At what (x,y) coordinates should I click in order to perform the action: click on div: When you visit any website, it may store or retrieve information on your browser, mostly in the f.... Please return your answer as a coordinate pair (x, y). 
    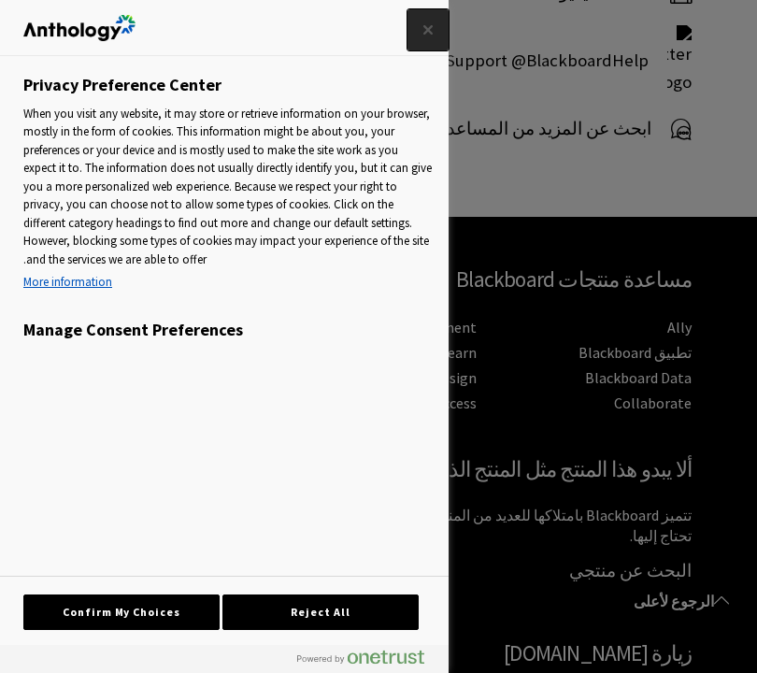
    Looking at the image, I should click on (228, 200).